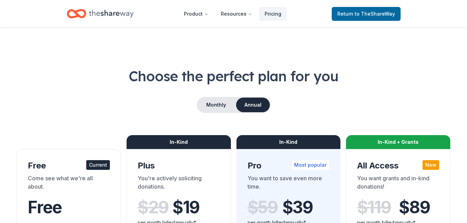 This screenshot has height=223, width=467. I want to click on span: Free, so click(45, 207).